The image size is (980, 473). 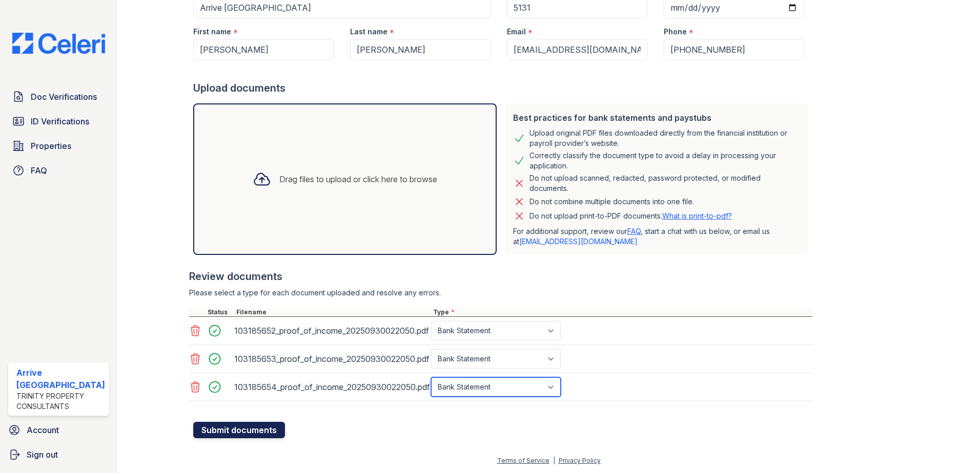 I want to click on div: Please select a type for each document uploaded and resolve any errors., so click(x=501, y=293).